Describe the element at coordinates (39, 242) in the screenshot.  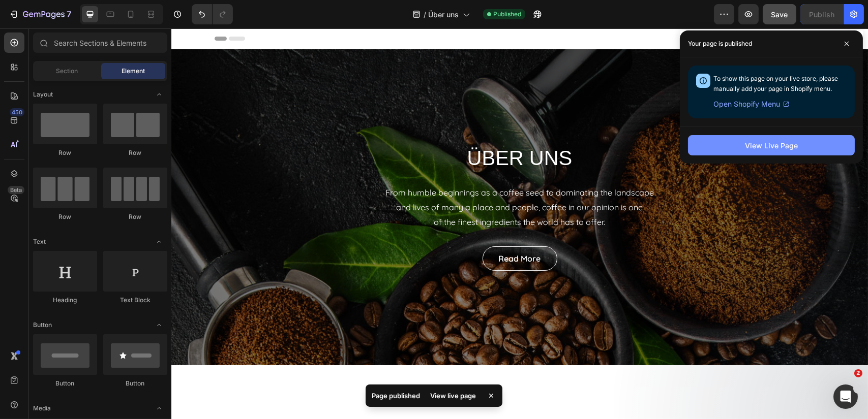
I see `span: Text` at that location.